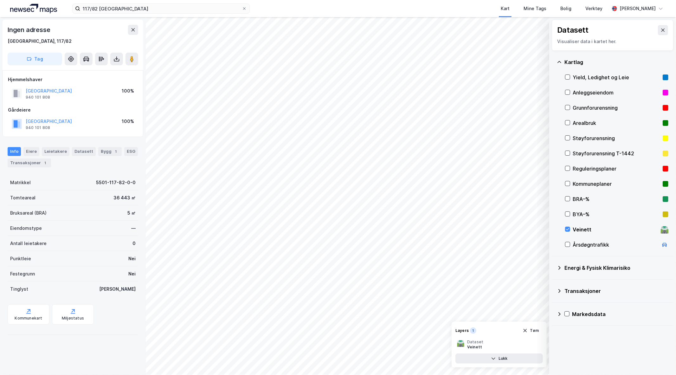 This screenshot has height=375, width=676. I want to click on div: BRA–%, so click(617, 199).